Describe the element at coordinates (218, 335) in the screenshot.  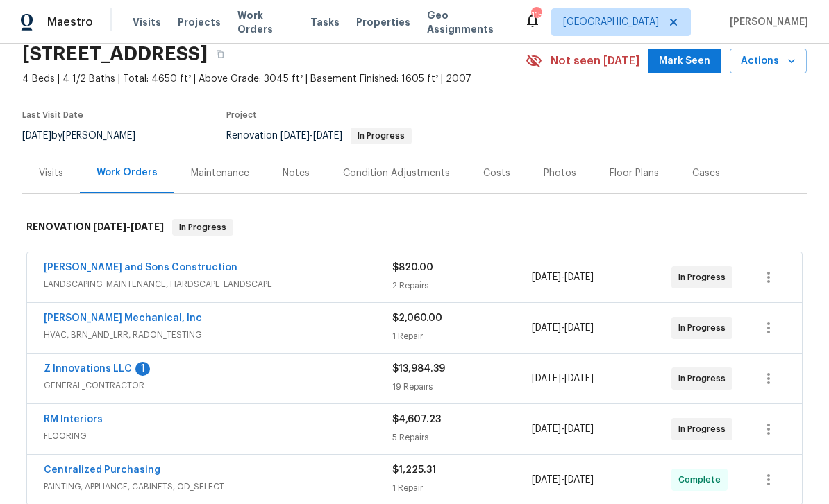
I see `span: HVAC, BRN_AND_LRR, RADON_TESTING` at that location.